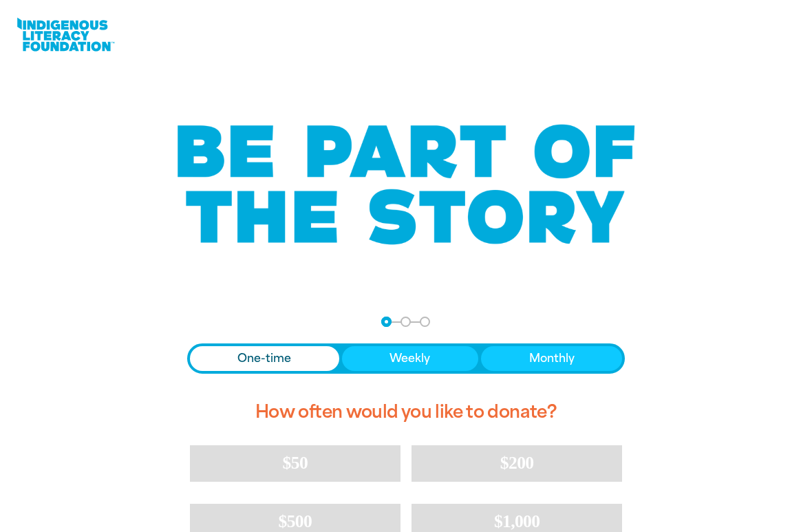  What do you see at coordinates (406, 412) in the screenshot?
I see `h2: How often would you like to donate?` at bounding box center [406, 412].